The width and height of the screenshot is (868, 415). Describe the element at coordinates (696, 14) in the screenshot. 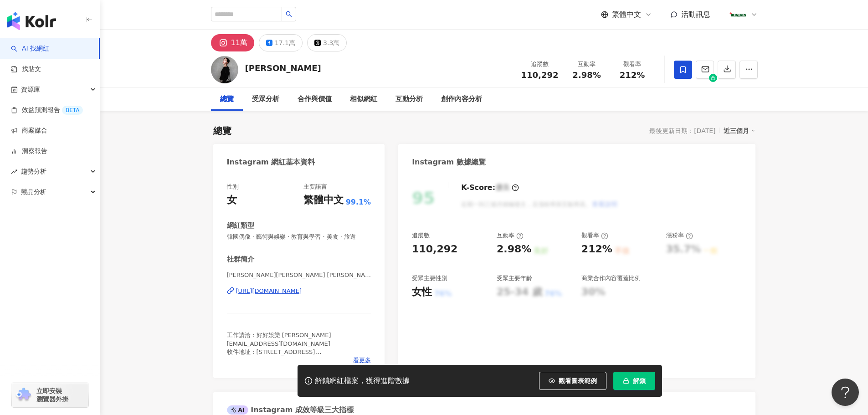

I see `span: 活動訊息` at that location.